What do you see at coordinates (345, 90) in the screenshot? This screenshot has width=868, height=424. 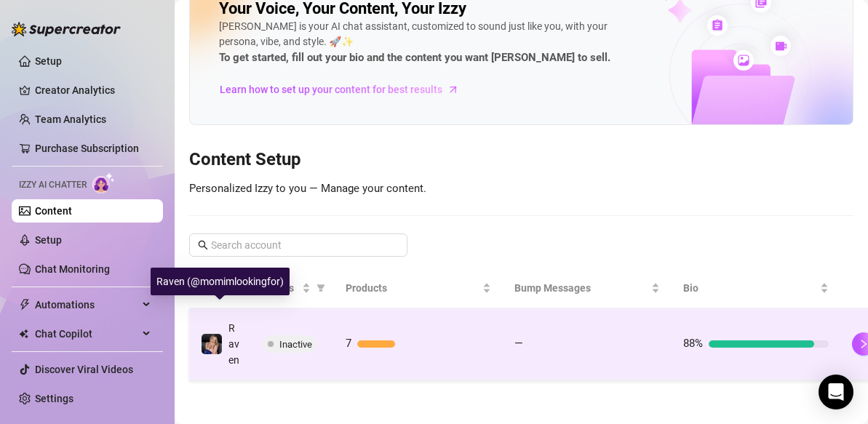 I see `a: Learn how to set up your content for best results` at bounding box center [345, 90].